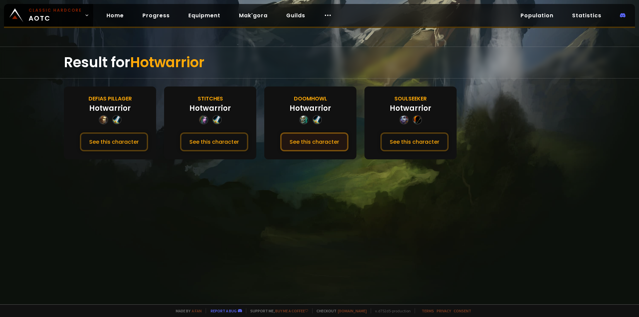  Describe the element at coordinates (156, 15) in the screenshot. I see `a: Progress` at that location.